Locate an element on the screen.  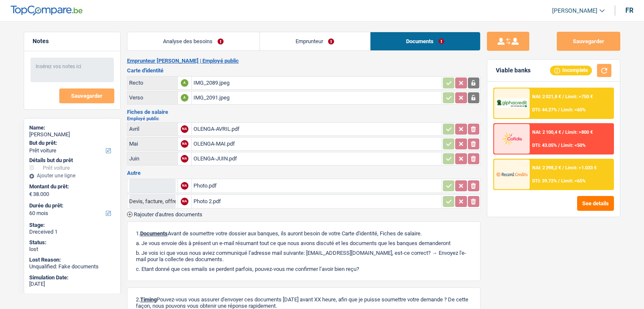
span: Rajouter d'autres documents is located at coordinates (168, 214).